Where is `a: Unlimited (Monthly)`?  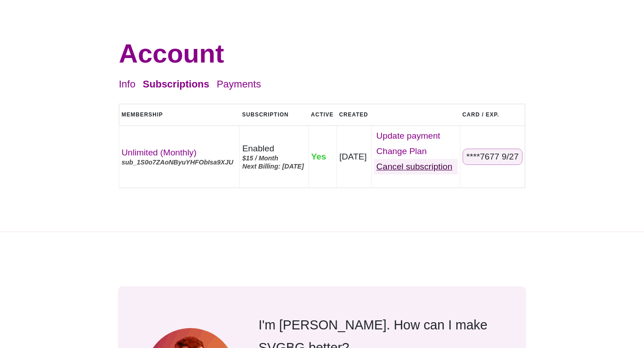 a: Unlimited (Monthly) is located at coordinates (159, 152).